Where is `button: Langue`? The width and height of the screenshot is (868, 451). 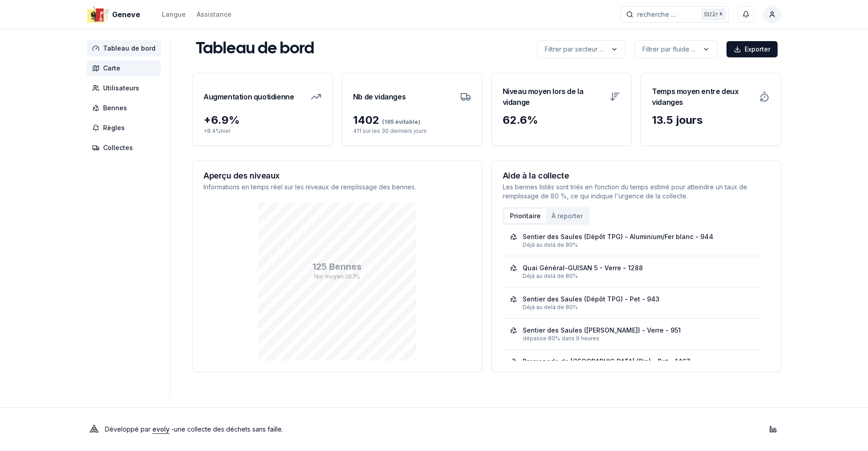
button: Langue is located at coordinates (174, 14).